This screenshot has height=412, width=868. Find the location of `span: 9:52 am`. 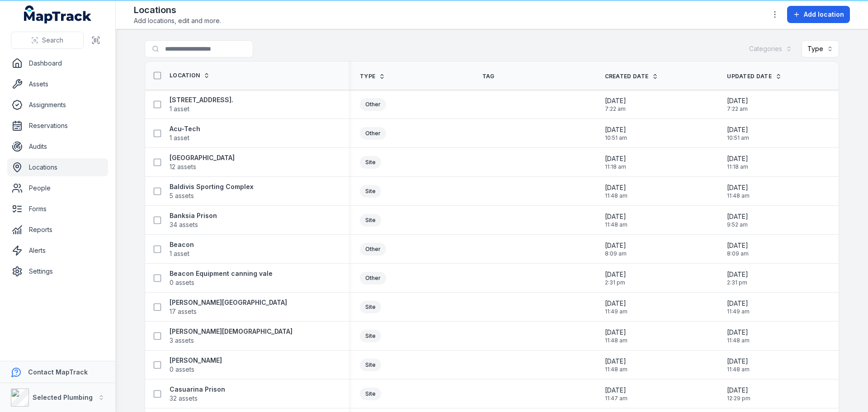

span: 9:52 am is located at coordinates (737, 225).